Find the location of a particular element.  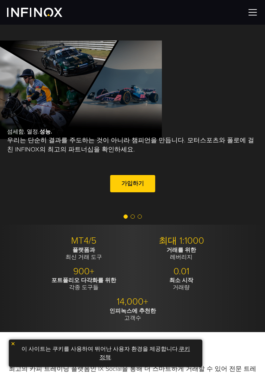

span: Go to slide 2 is located at coordinates (133, 216).